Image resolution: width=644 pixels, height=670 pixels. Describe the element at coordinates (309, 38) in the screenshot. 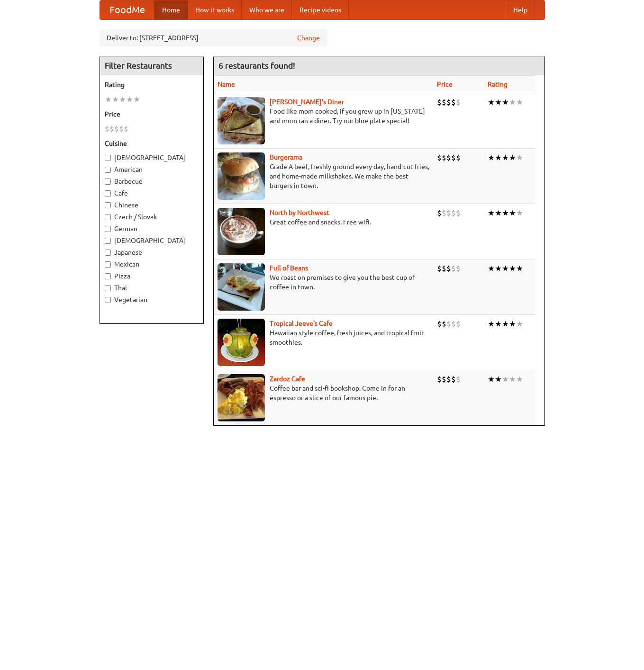

I see `a: Change` at that location.